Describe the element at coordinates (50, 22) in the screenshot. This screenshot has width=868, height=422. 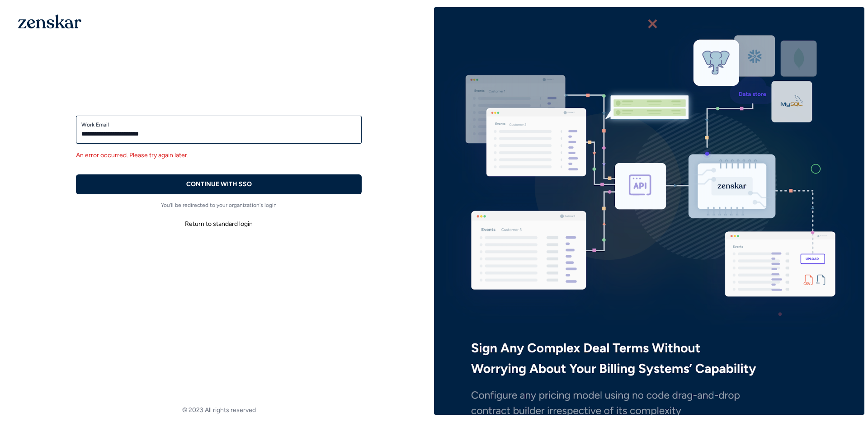
I see `img: 1OGAJ2xQqyY4LXKgY66KYq0eOWRCkrZdAb3gUhuVAqdWPZE9SRJmCz+oDMSn4zDLXe31Ii730ItAGKgCKgCCgCikA4Av8PJUP...` at that location.